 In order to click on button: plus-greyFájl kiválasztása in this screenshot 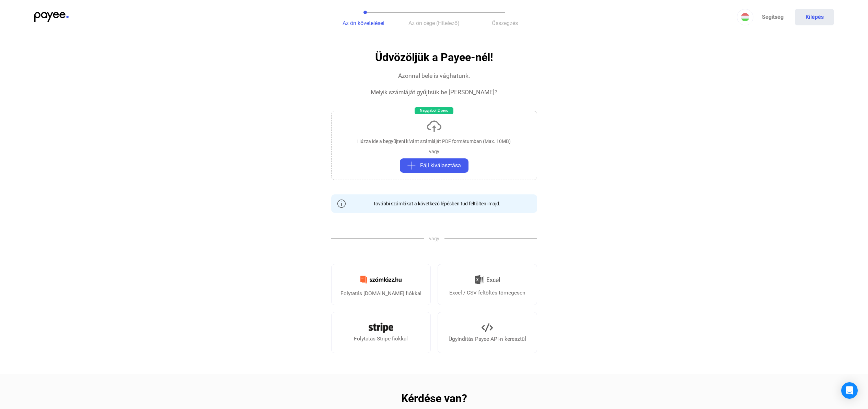, I will do `click(434, 166)`.